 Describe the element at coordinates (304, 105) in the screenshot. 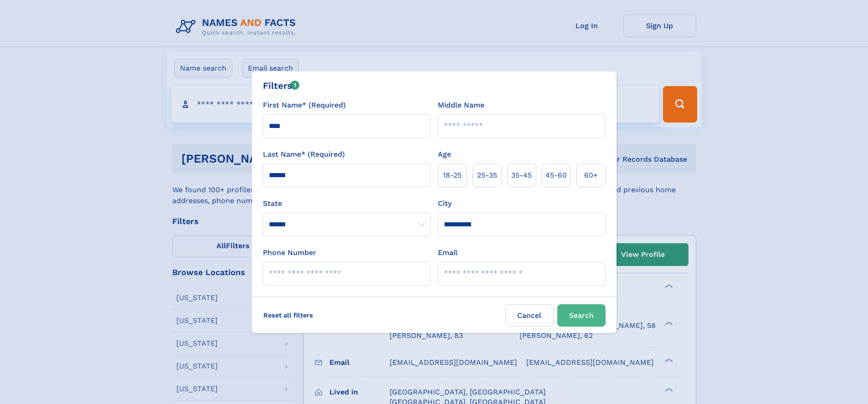

I see `label: First Name* (Required)` at that location.